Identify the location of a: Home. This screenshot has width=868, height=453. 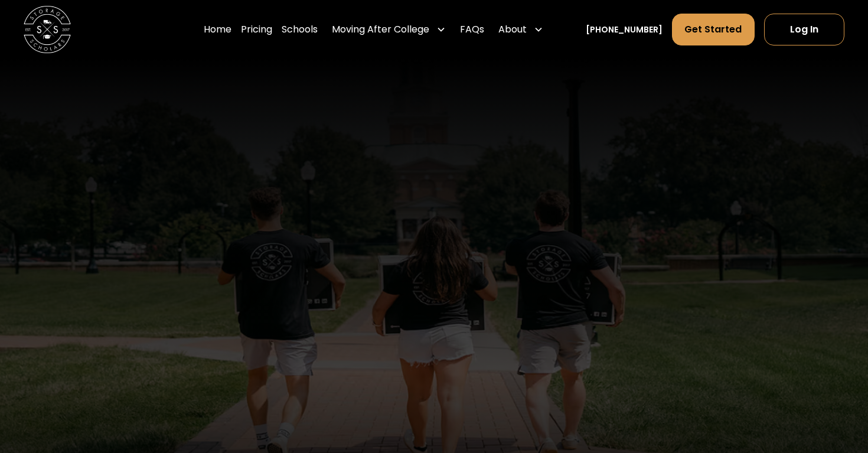
(217, 29).